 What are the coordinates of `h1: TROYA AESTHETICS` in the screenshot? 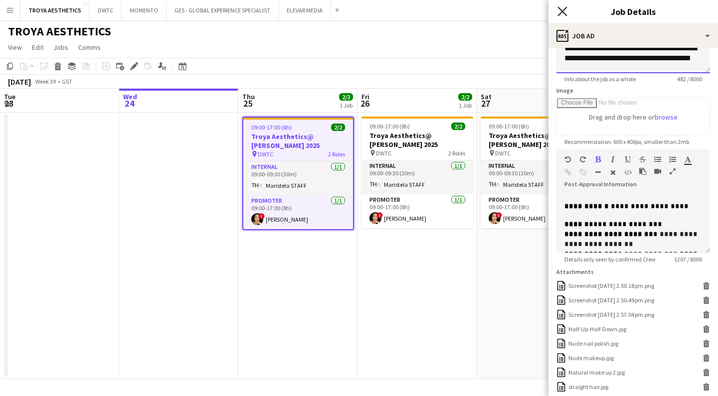 It's located at (59, 31).